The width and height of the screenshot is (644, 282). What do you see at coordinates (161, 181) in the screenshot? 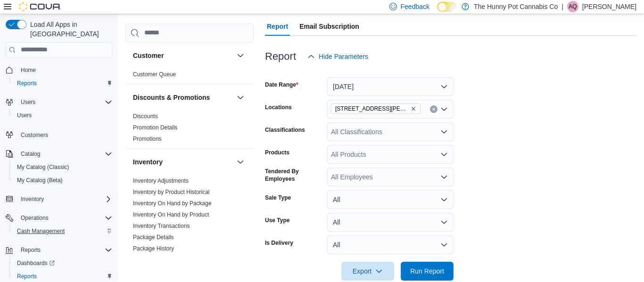
I see `span: Inventory Adjustments` at bounding box center [161, 181].